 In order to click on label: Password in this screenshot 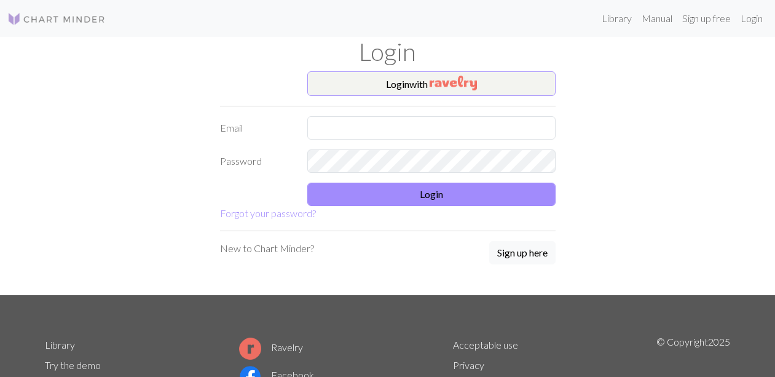, I will do `click(256, 161)`.